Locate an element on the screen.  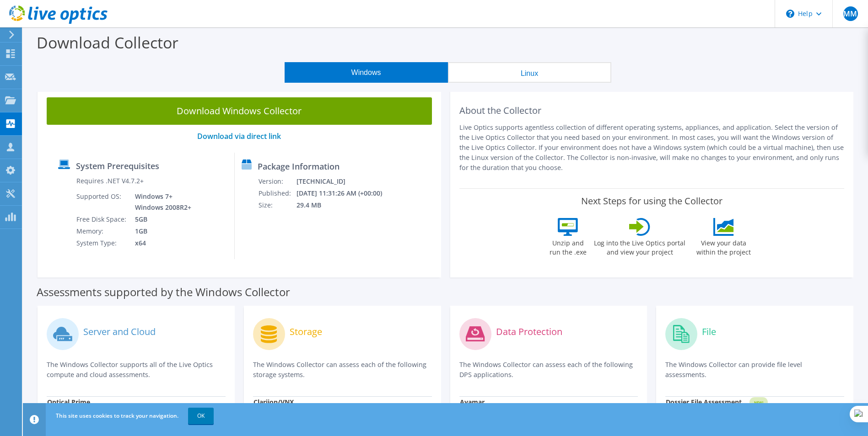
td: x64 is located at coordinates (160, 243).